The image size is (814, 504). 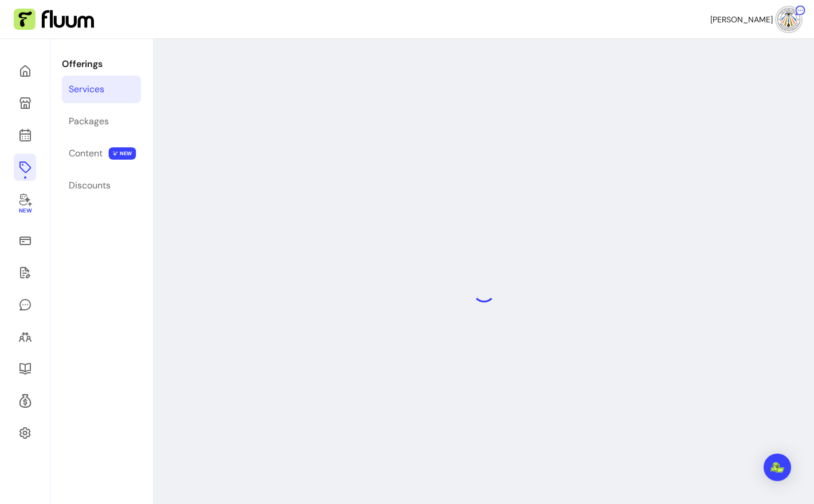 I want to click on div: Open Intercom Messenger, so click(x=777, y=467).